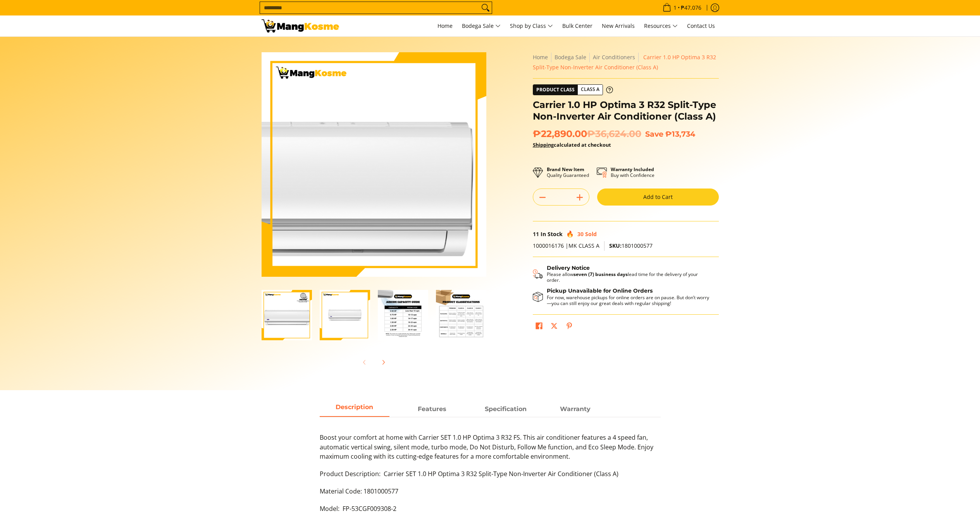  Describe the element at coordinates (490, 477) in the screenshot. I see `p: Product Description: Carrier SET 1.0 HP Optima 3 R32 Split-Type Non-Inverter Air Conditioner (Cla...` at that location.